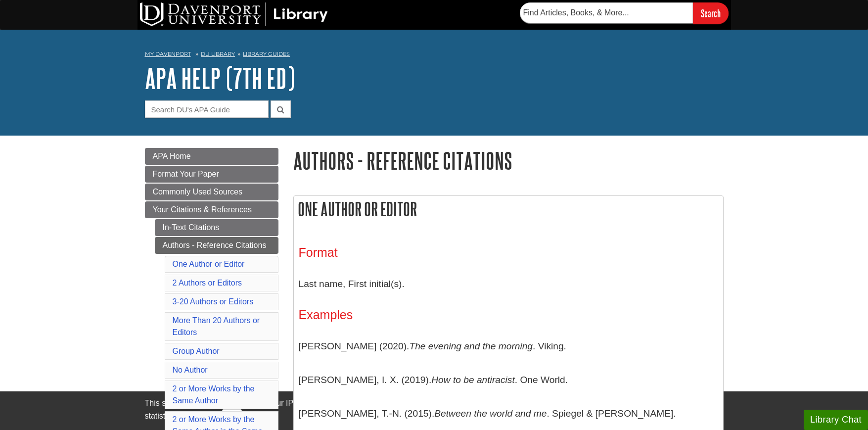  Describe the element at coordinates (202, 209) in the screenshot. I see `span: Your Citations & References` at that location.